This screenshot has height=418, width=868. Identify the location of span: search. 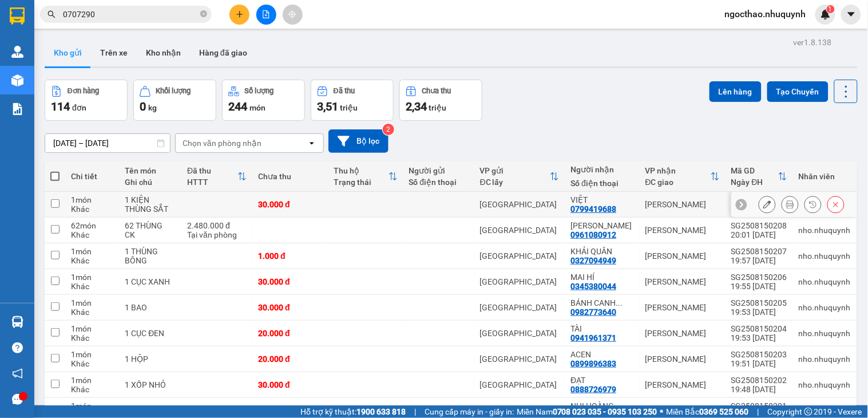
(51, 14).